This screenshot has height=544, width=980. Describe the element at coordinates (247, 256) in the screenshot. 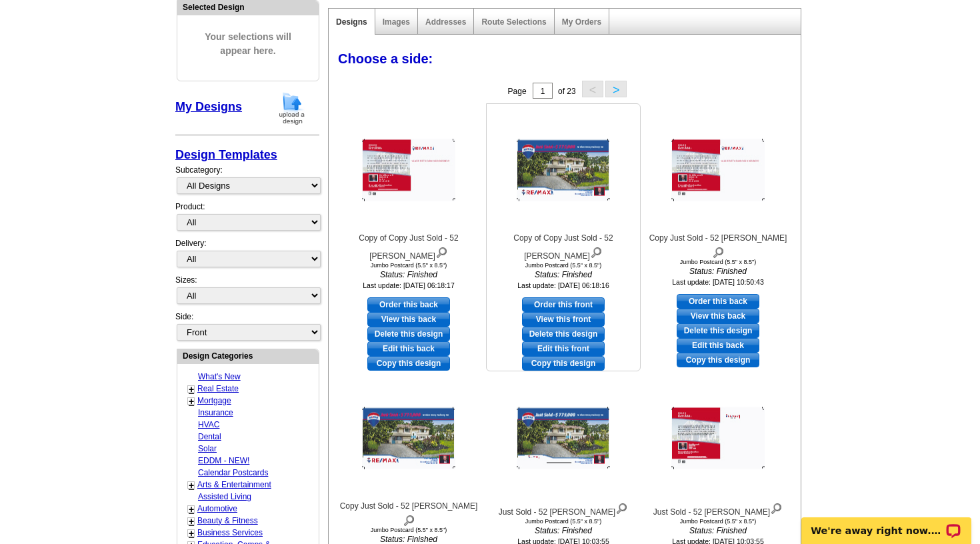

I see `div: Delivery:` at that location.